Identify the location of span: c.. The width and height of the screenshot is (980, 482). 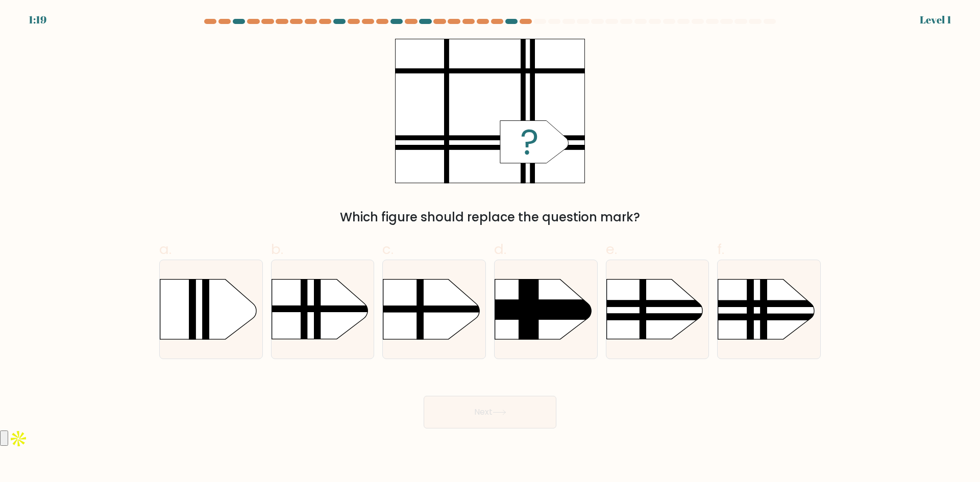
(388, 249).